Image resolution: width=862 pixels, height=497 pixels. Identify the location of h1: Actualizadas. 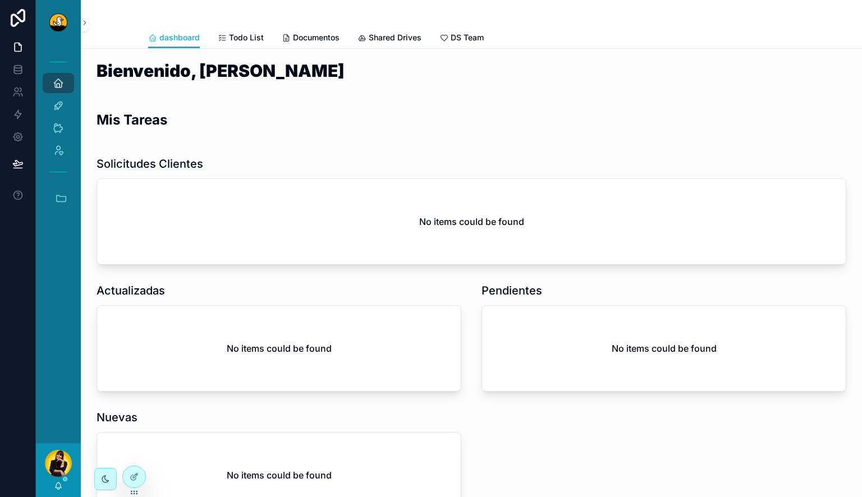
(131, 291).